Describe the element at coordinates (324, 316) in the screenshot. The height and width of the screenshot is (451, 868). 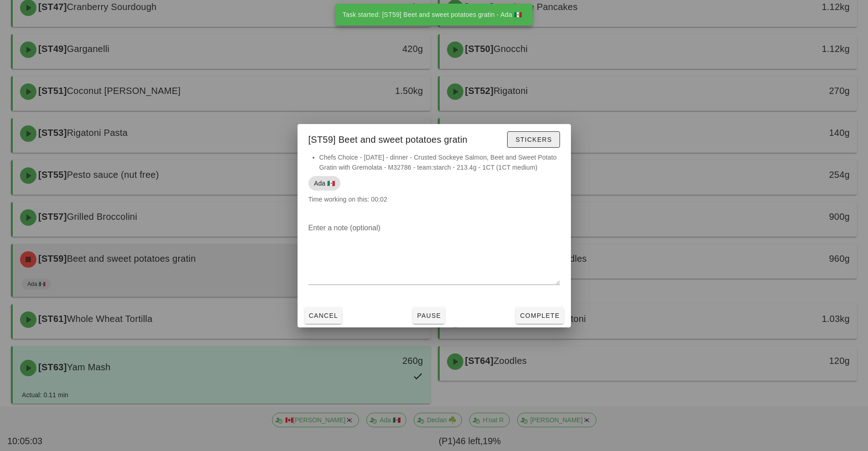
I see `button: Cancel` at that location.